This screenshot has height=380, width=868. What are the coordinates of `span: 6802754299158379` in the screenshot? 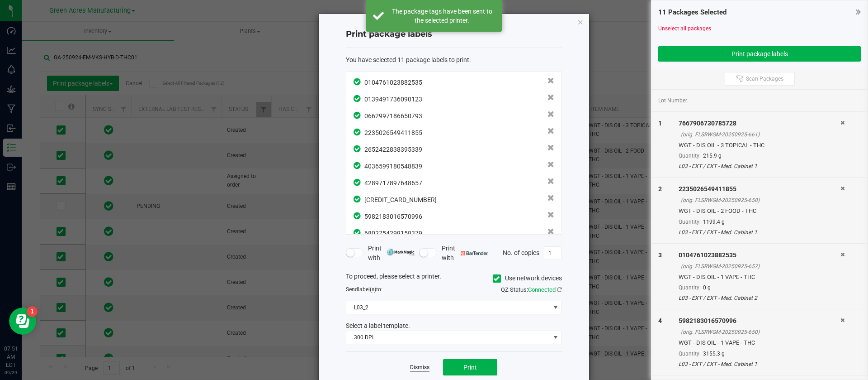 It's located at (393, 233).